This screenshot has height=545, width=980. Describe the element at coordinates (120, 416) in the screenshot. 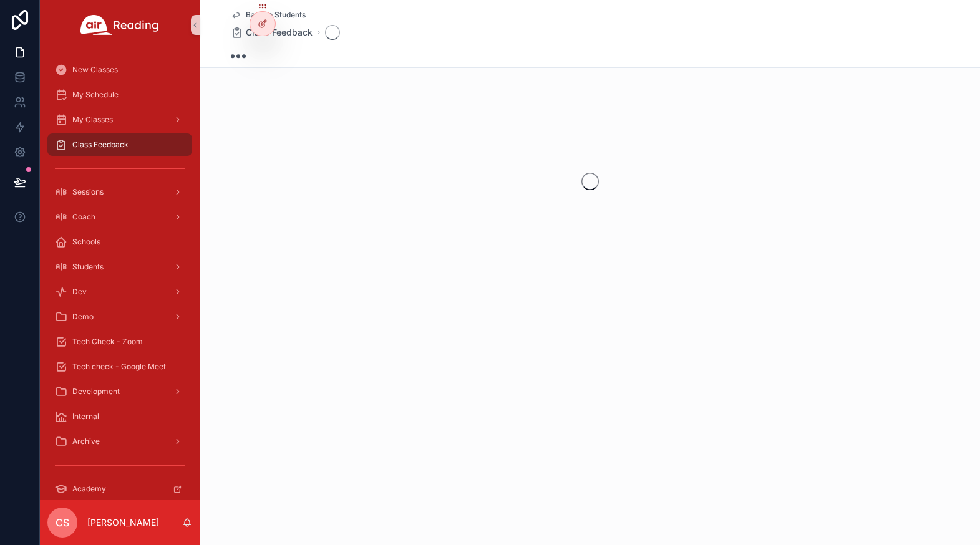

I see `a: Internal` at that location.